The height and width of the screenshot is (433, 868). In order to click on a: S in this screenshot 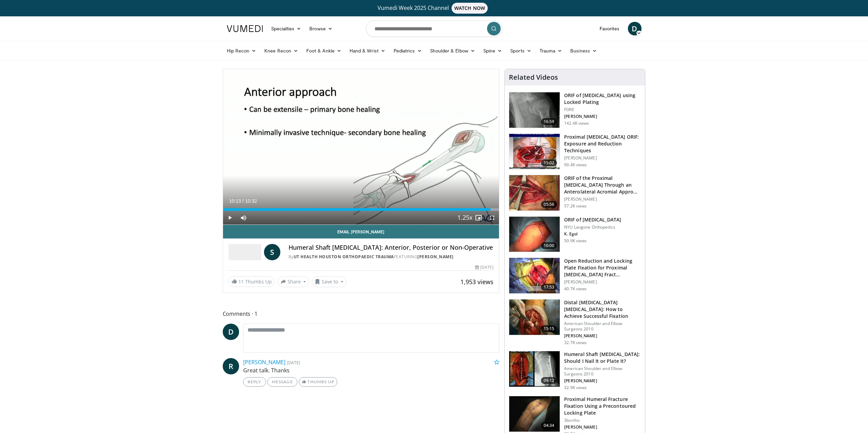, I will do `click(272, 252)`.